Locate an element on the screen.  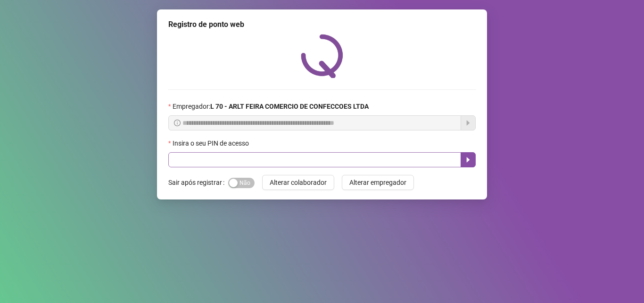
button: Alterar colaborador is located at coordinates (298, 182).